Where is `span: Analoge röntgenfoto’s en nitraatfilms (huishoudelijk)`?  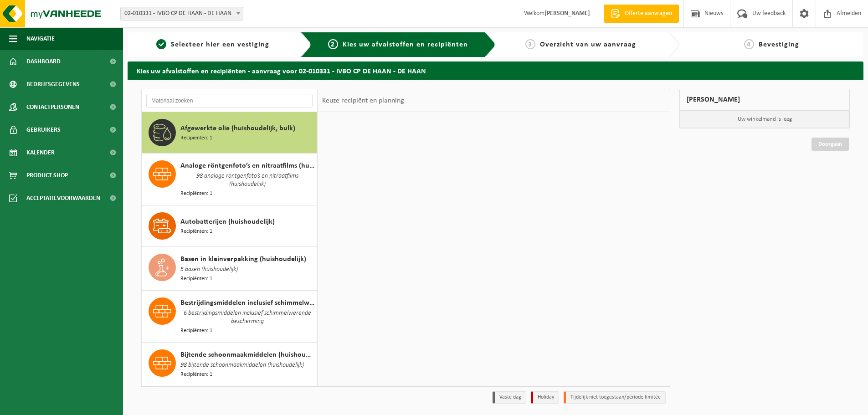 span: Analoge röntgenfoto’s en nitraatfilms (huishoudelijk) is located at coordinates (247, 166).